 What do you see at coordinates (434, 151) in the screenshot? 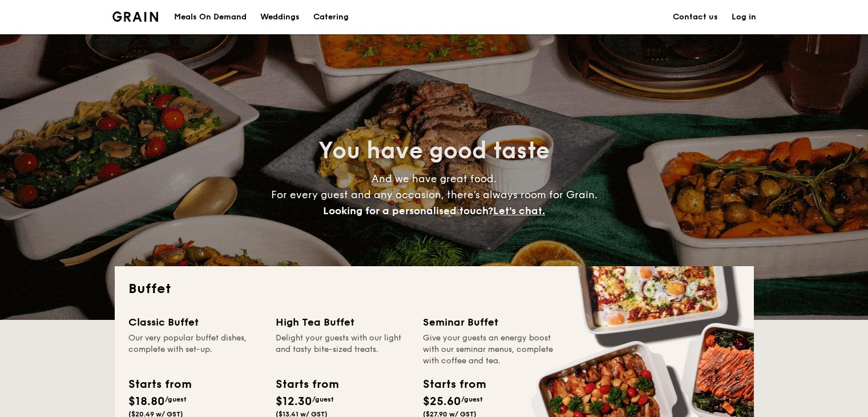
I see `span: You have good taste` at bounding box center [434, 151].